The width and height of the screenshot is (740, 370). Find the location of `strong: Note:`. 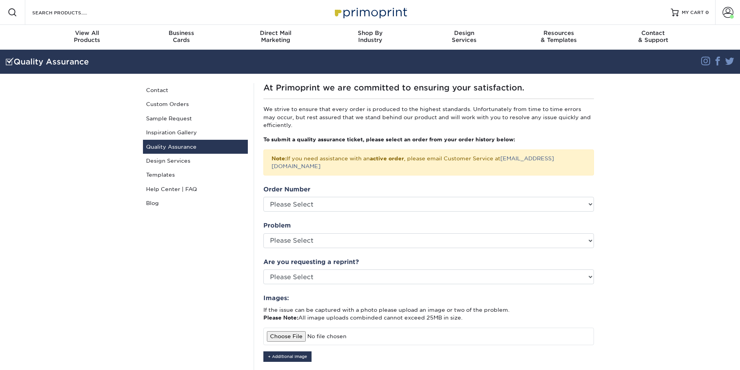

strong: Note: is located at coordinates (279, 159).